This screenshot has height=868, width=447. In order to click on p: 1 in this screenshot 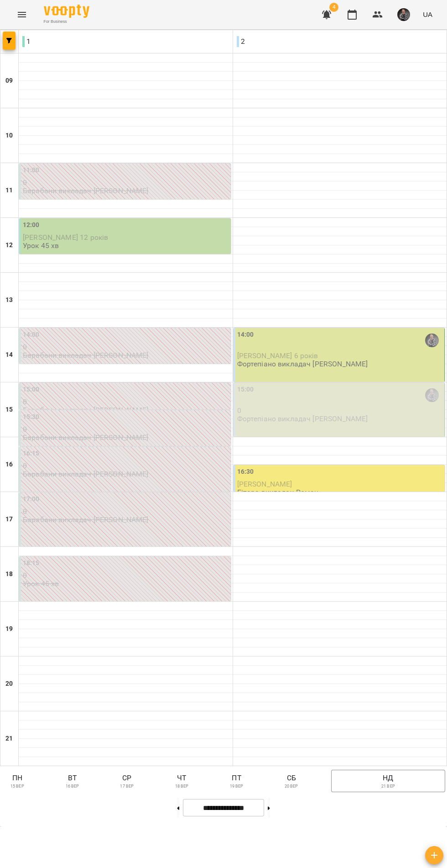, I will do `click(27, 42)`.